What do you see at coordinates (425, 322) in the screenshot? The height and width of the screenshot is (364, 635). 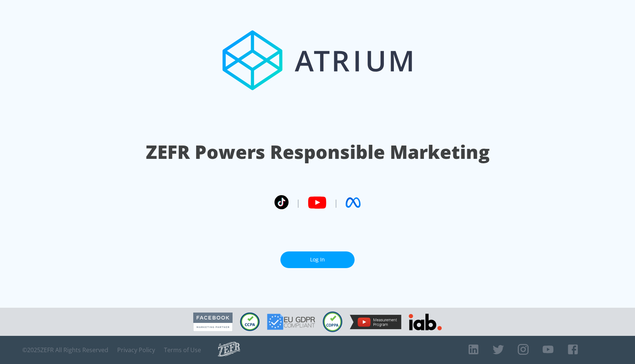 I see `img: IAB` at bounding box center [425, 322].